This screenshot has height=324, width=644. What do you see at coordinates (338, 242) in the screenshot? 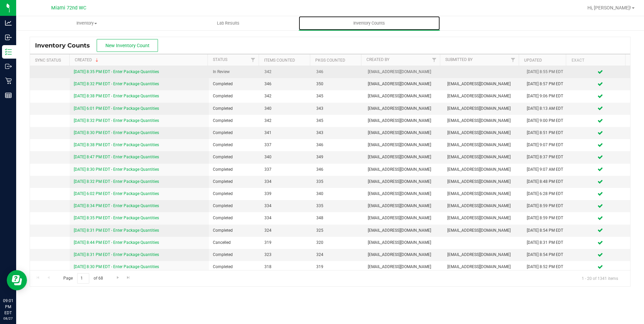
I see `span: 320` at bounding box center [338, 242].